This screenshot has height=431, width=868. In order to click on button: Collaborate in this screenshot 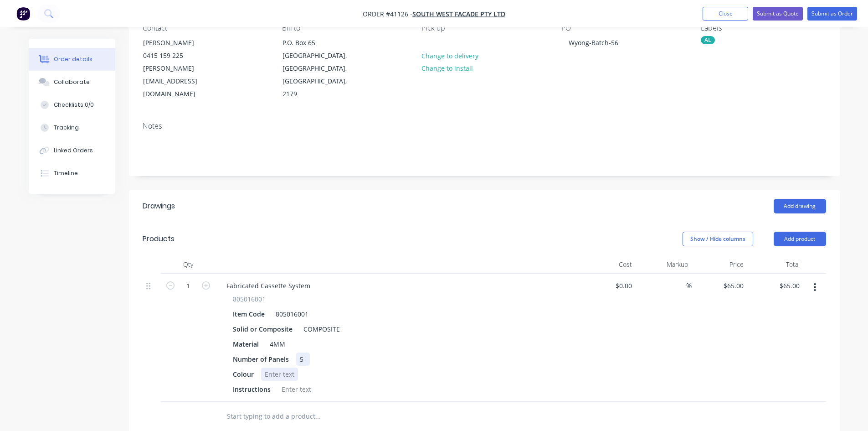, I will do `click(72, 82)`.